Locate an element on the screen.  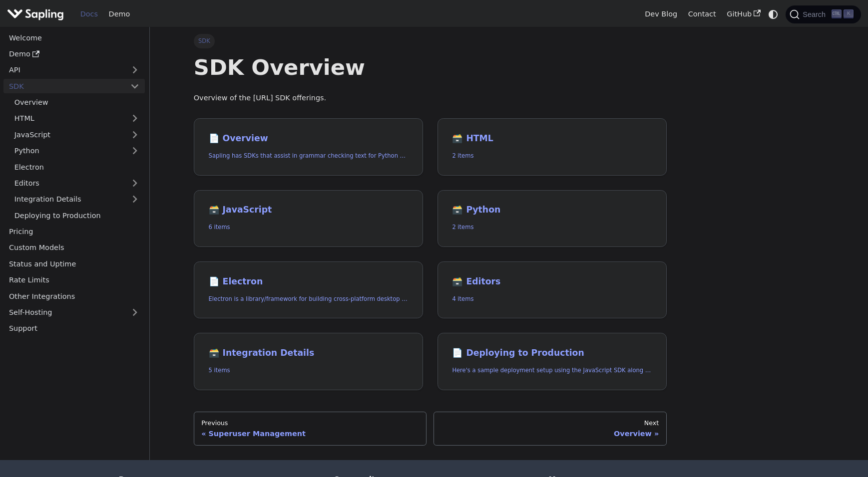
kbd: K is located at coordinates (848, 14).